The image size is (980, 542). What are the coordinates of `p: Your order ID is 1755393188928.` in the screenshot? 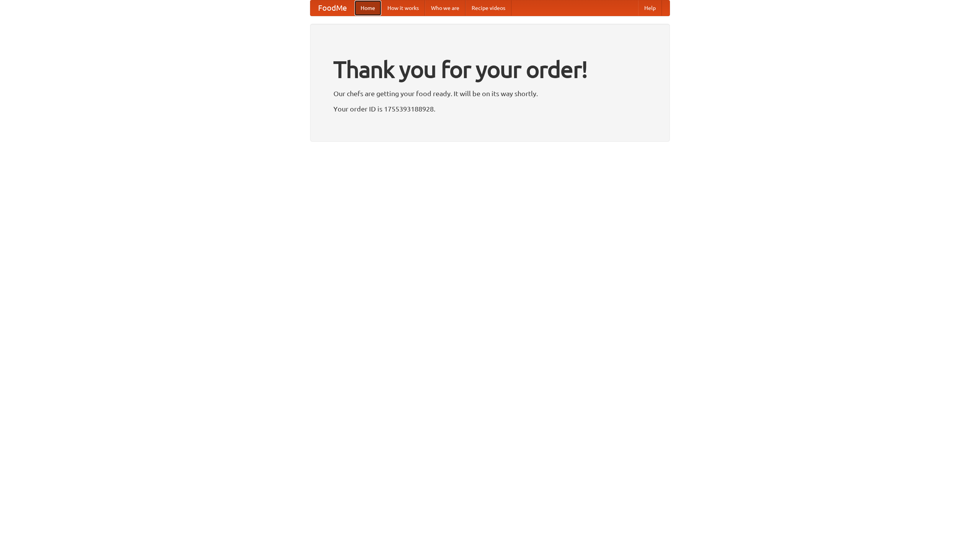 It's located at (490, 109).